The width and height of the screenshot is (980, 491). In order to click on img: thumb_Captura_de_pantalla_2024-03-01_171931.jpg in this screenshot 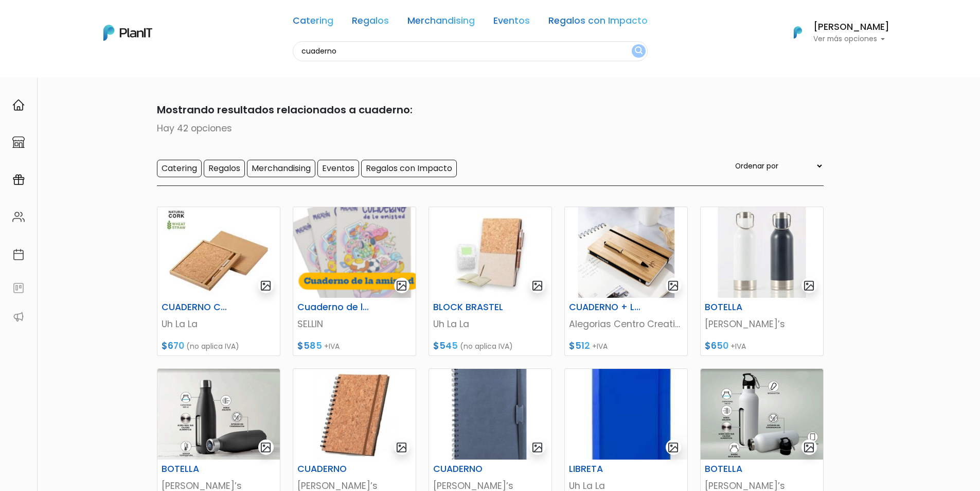, I will do `click(219, 414)`.